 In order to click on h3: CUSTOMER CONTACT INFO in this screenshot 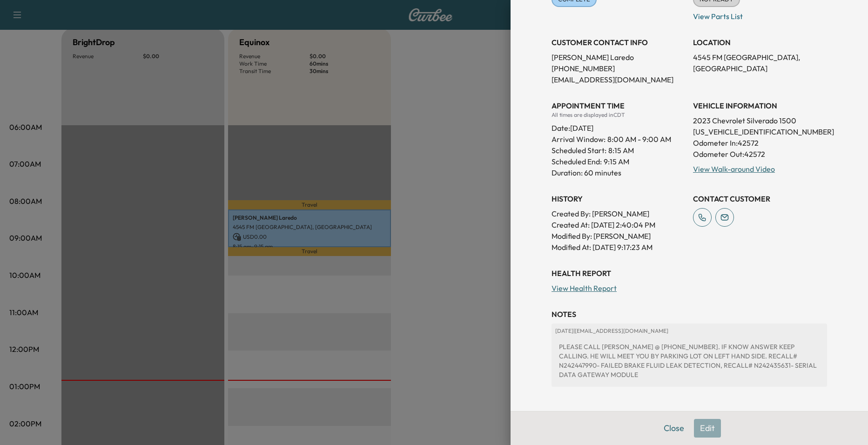, I will do `click(619, 43)`.